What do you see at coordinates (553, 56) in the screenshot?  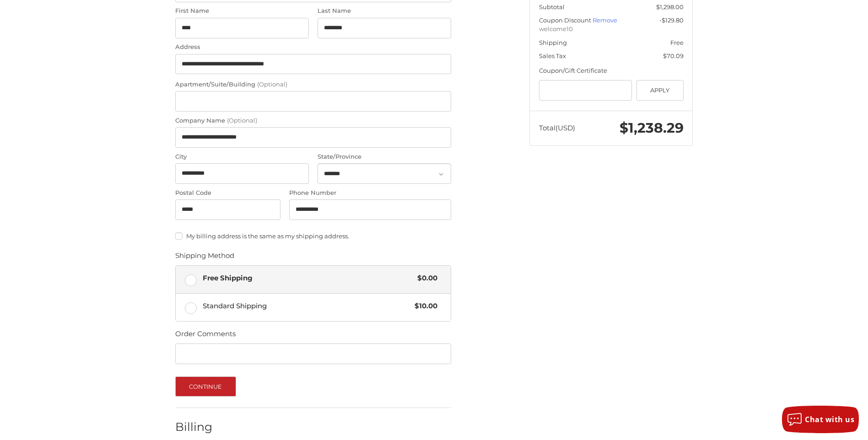 I see `span: Sales Tax` at bounding box center [553, 56].